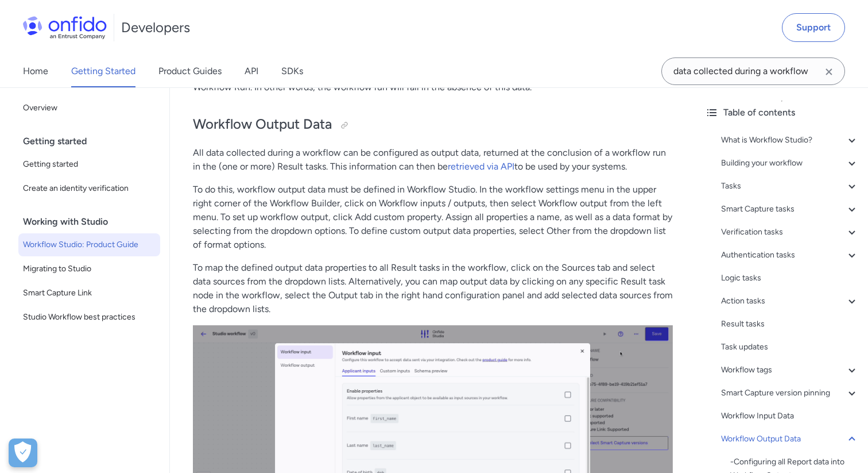 The image size is (868, 473). Describe the element at coordinates (790, 301) in the screenshot. I see `div: Action tasks` at that location.